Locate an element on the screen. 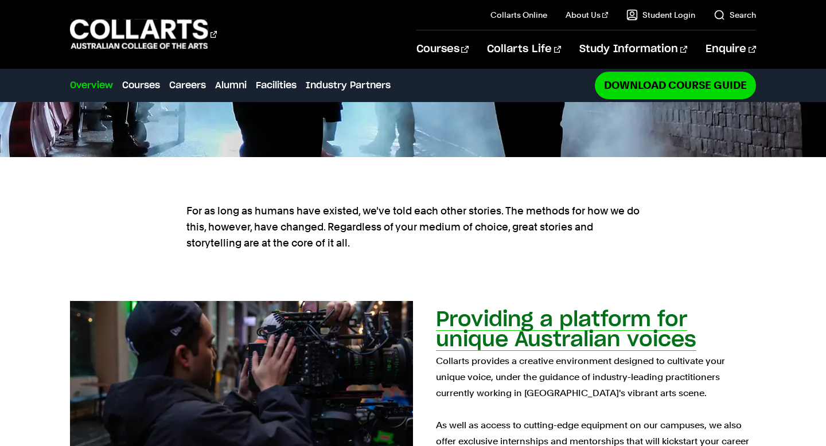 This screenshot has height=446, width=826. a: Careers is located at coordinates (188, 85).